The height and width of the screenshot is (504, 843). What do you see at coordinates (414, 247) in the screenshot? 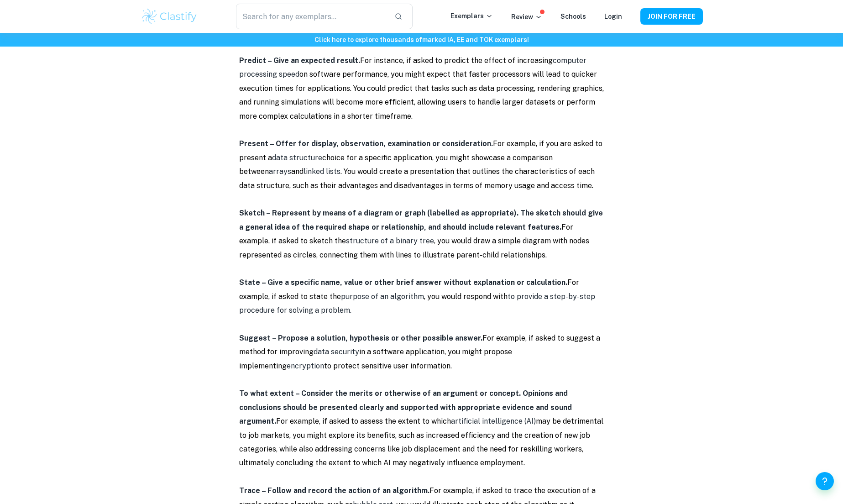
I see `span: , you would draw a simple diagram with nodes represented as circles, connecting them with lines t...` at bounding box center [414, 247].